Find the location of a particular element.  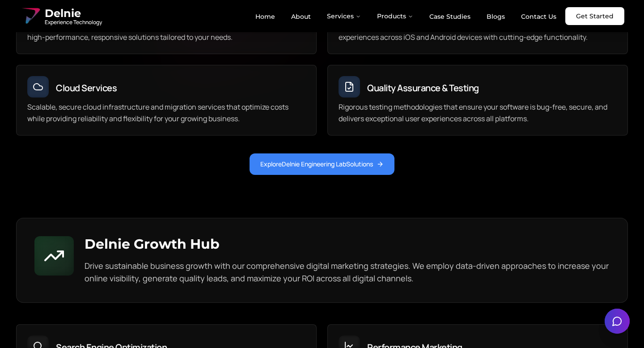

a: Get Started is located at coordinates (595, 16).